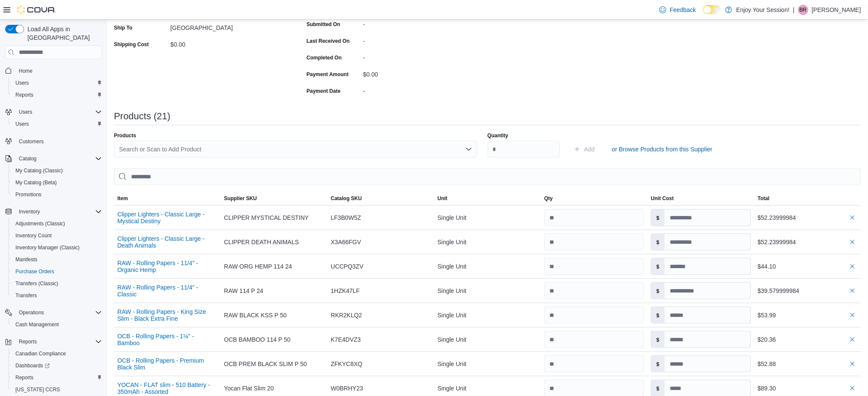 The image size is (868, 396). What do you see at coordinates (257, 266) in the screenshot?
I see `span: RAW ORG HEMP 114 24` at bounding box center [257, 266].